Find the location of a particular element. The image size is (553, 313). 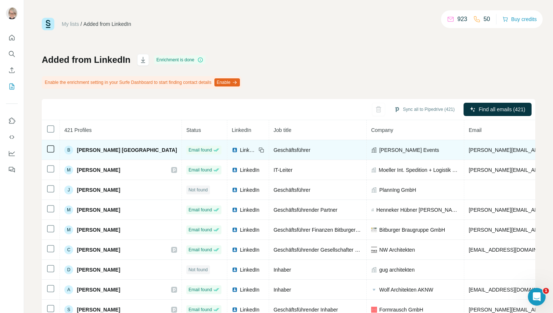

button: Sync all to Pipedrive (421) is located at coordinates (424, 109).